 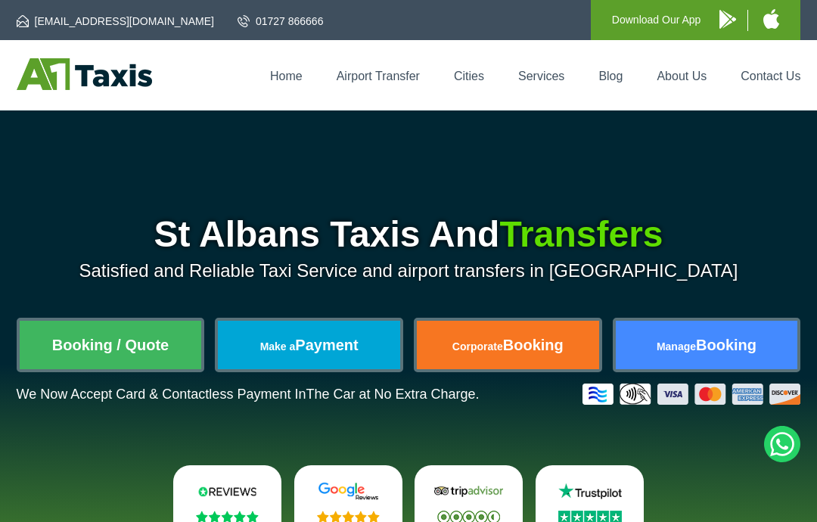 What do you see at coordinates (110, 345) in the screenshot?
I see `a: Booking / Quote` at bounding box center [110, 345].